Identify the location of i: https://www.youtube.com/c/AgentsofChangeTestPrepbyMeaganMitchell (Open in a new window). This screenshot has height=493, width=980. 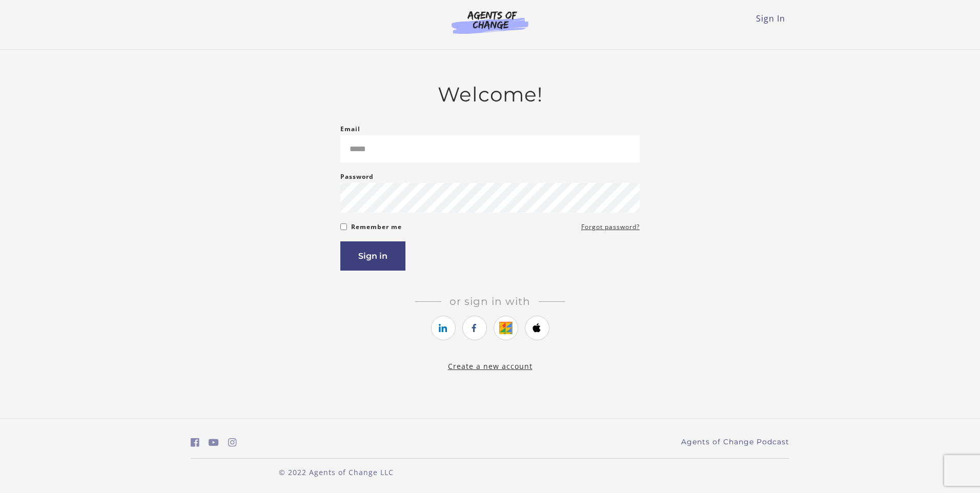
(214, 442).